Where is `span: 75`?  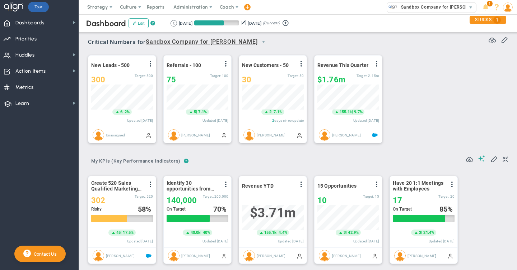 span: 75 is located at coordinates (171, 80).